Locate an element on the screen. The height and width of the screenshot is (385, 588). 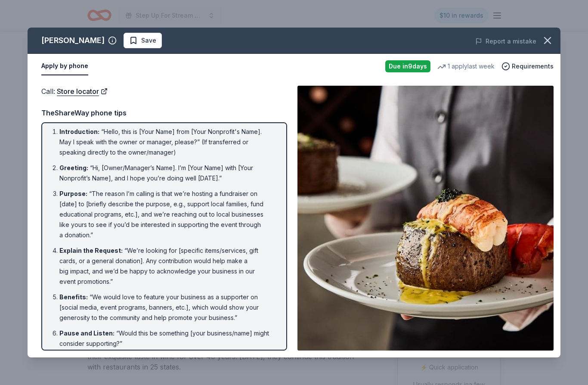
span: Benefits : is located at coordinates (74, 297).